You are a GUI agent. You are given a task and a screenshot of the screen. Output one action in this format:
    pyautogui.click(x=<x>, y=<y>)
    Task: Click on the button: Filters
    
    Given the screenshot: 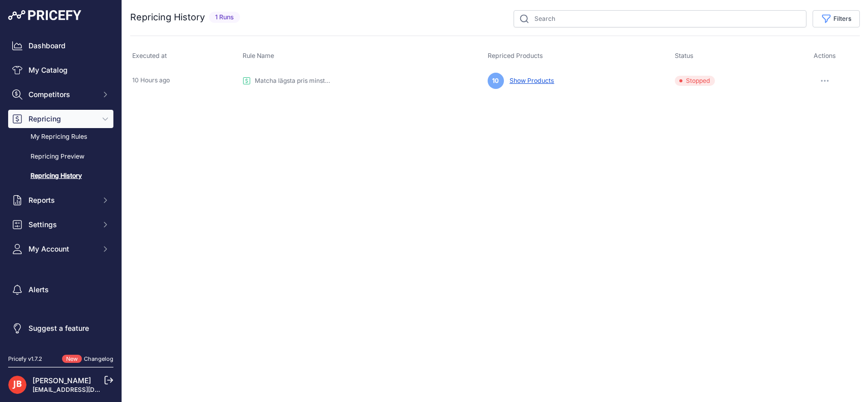 What is the action you would take?
    pyautogui.click(x=836, y=19)
    